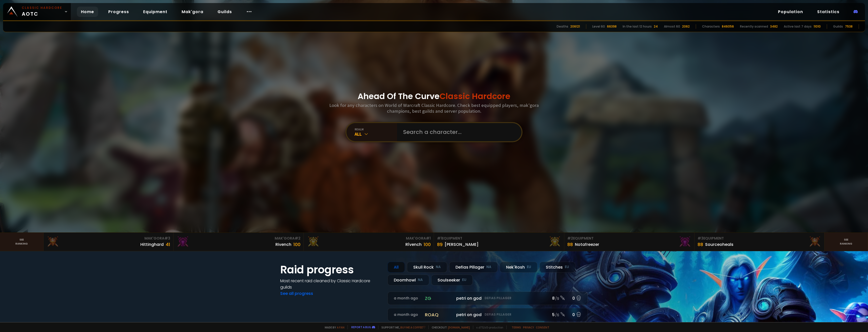 This screenshot has width=868, height=332. Describe the element at coordinates (760, 242) in the screenshot. I see `a: #3Equipment88Sourceoheals` at that location.